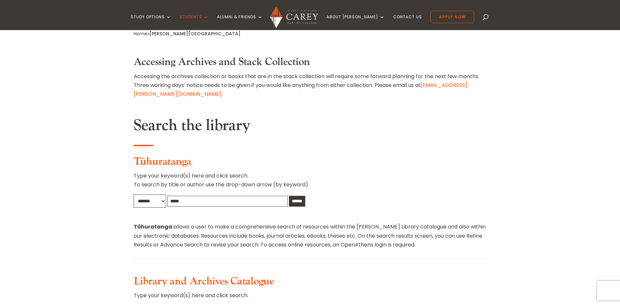 The width and height of the screenshot is (620, 305). What do you see at coordinates (452, 17) in the screenshot?
I see `a: Apply Now` at bounding box center [452, 17].